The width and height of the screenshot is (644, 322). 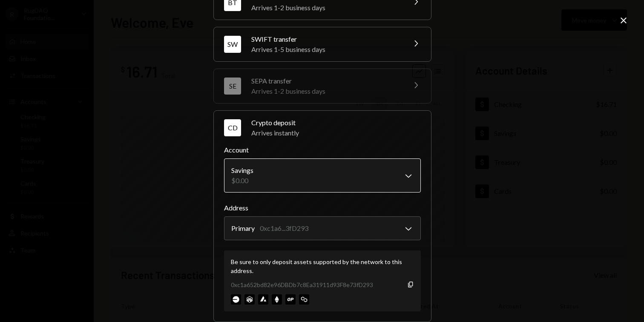 I want to click on button: CDCrypto depositArrives instantly, so click(x=322, y=128).